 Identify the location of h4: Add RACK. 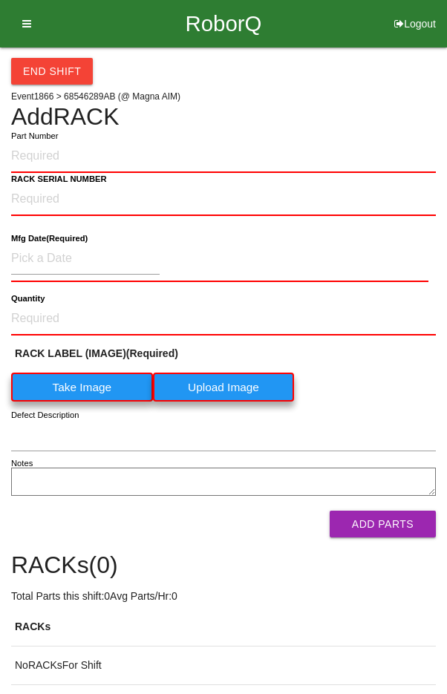
(223, 116).